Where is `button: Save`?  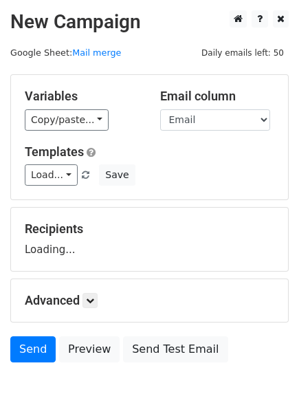 button: Save is located at coordinates (117, 175).